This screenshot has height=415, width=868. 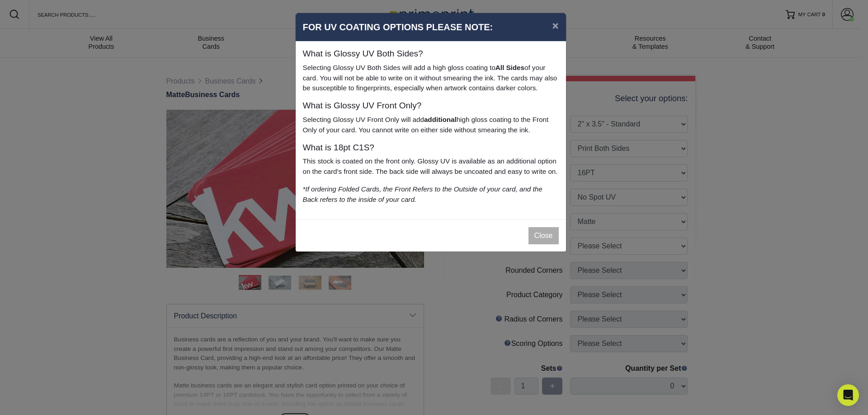 What do you see at coordinates (848, 395) in the screenshot?
I see `div: Open Intercom Messenger` at bounding box center [848, 395].